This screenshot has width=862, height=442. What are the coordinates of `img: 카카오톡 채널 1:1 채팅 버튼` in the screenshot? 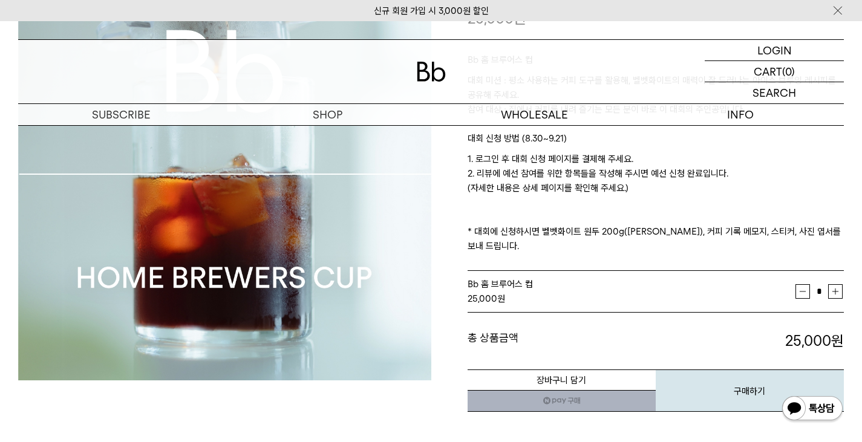 It's located at (812, 409).